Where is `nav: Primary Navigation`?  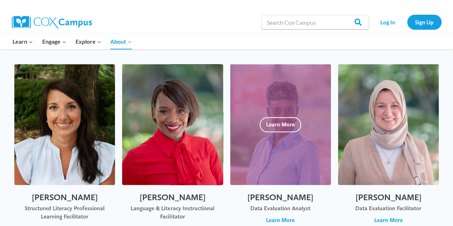 nav: Primary Navigation is located at coordinates (72, 42).